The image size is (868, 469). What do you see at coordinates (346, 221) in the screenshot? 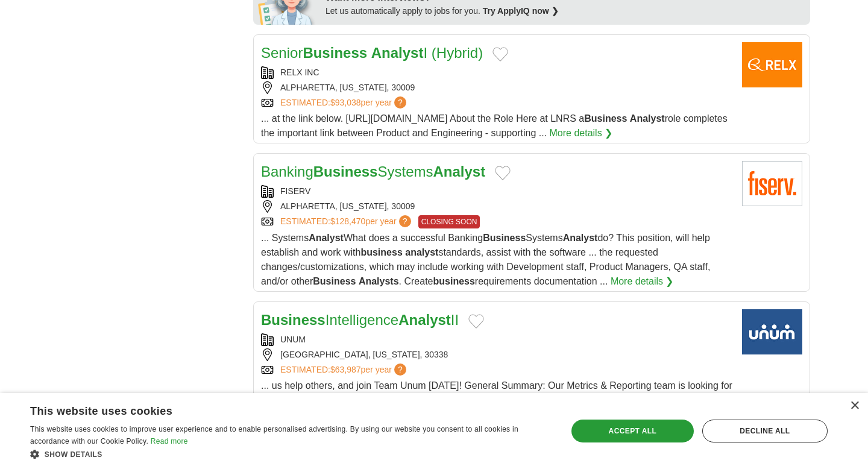
I see `a: ESTIMATED:$128,470per year?` at bounding box center [346, 221].